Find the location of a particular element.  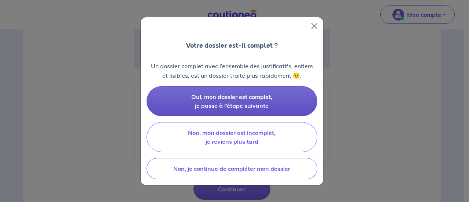

span: Non, mon dossier est incomplet, je reviens plus tard is located at coordinates (232, 137).